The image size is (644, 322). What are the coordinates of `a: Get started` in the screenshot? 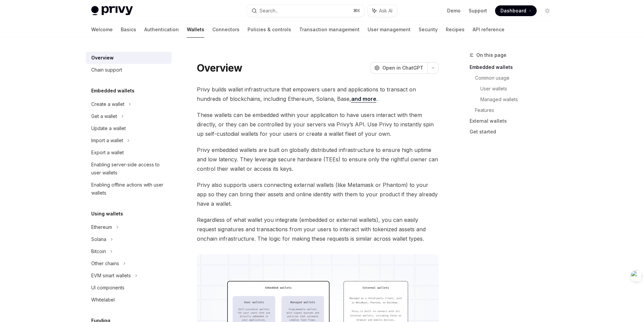 It's located at (514, 131).